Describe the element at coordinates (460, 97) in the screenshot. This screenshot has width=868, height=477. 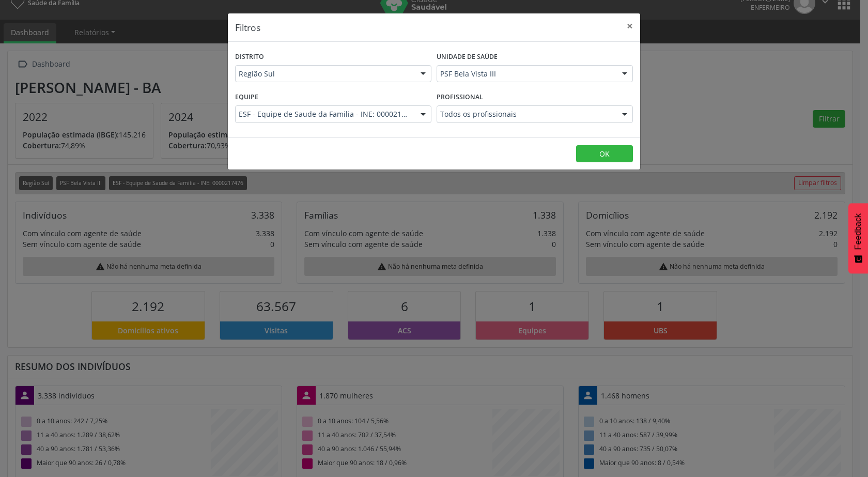
I see `label: Profissional` at that location.